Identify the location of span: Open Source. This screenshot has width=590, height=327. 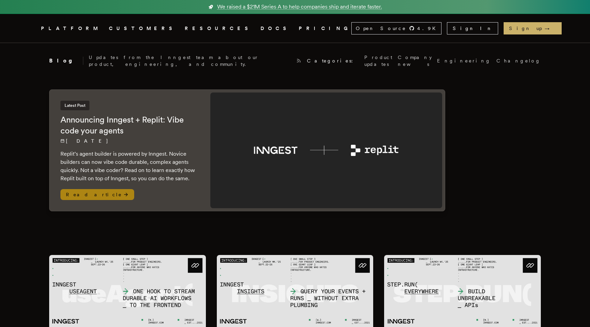
(381, 28).